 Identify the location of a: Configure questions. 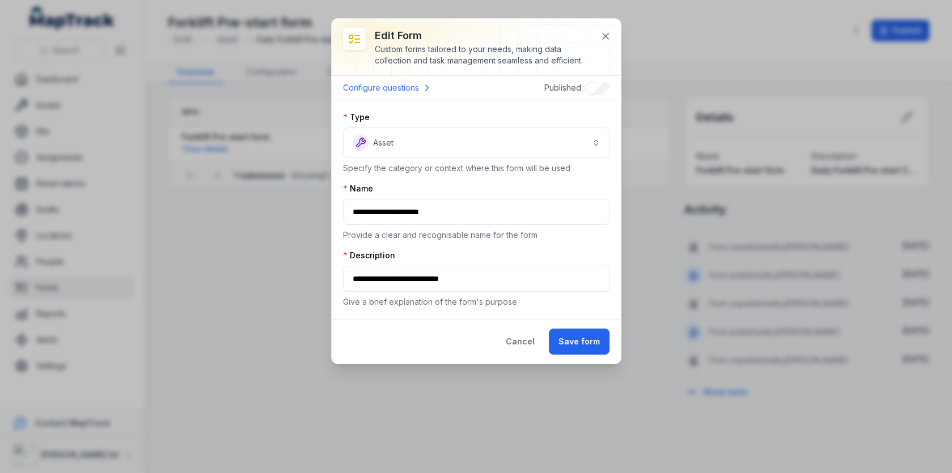
(388, 88).